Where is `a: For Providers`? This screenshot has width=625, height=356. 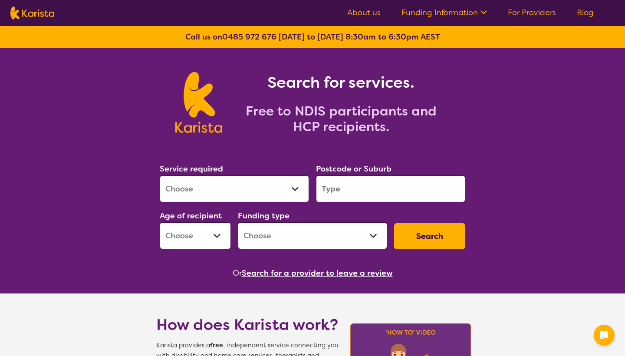 a: For Providers is located at coordinates (532, 13).